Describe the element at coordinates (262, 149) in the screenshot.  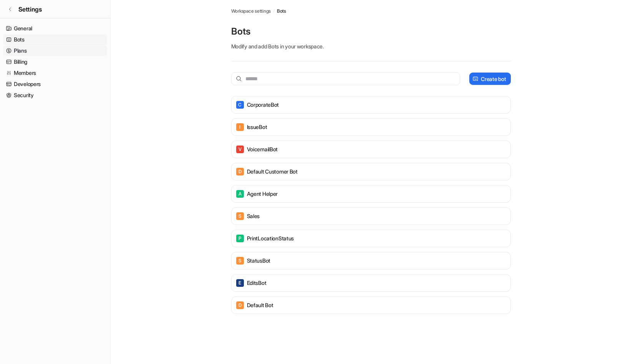
I see `p: VoicemailBot` at that location.